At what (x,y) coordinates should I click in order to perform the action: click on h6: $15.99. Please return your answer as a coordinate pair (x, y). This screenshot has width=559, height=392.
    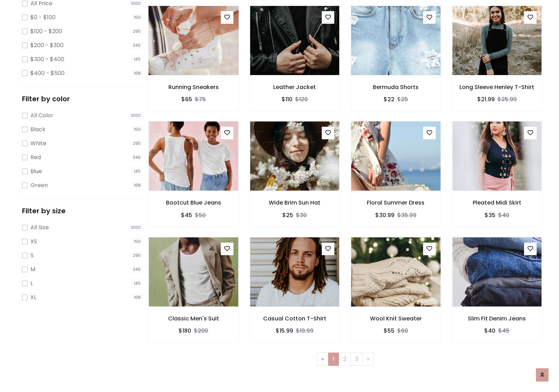
    Looking at the image, I should click on (284, 330).